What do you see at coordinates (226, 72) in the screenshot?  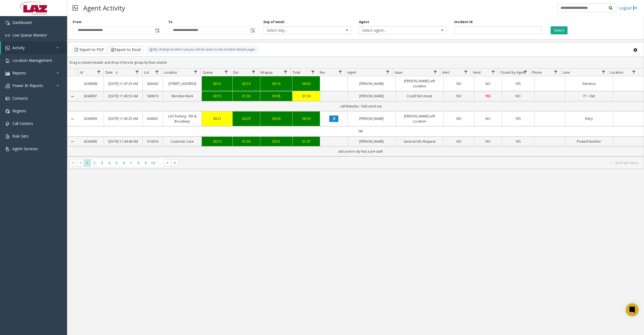 I see `a: Queue Filter Menu` at bounding box center [226, 72].